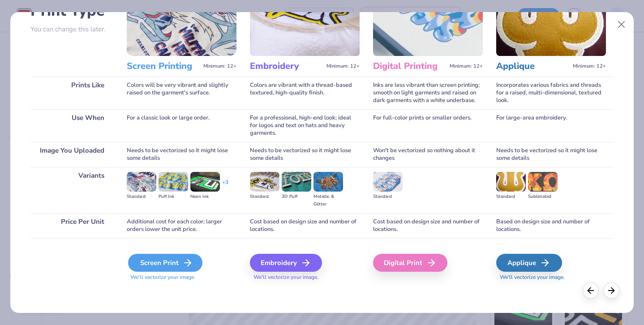  I want to click on div: Price Per Unit, so click(71, 226).